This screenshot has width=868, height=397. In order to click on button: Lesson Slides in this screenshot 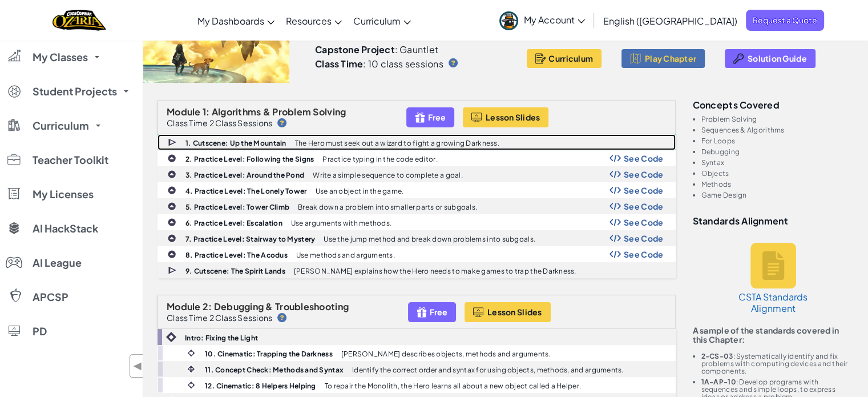, I will do `click(506, 117)`.